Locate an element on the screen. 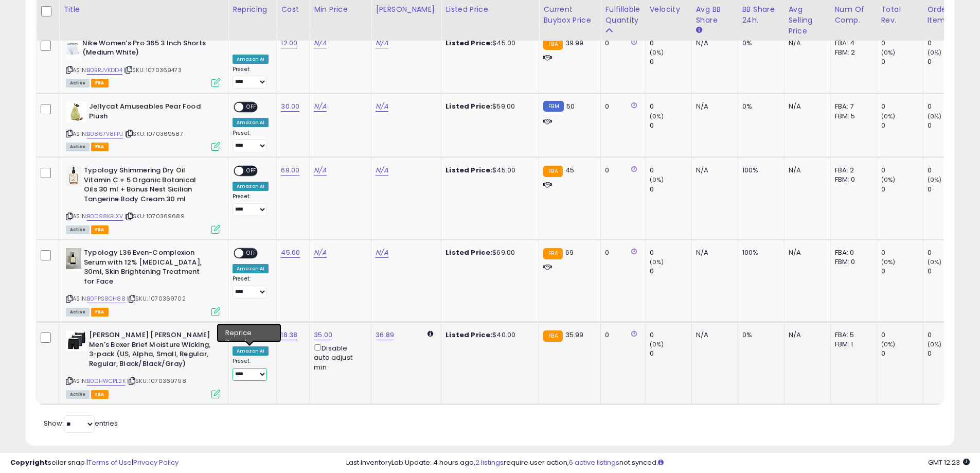 The height and width of the screenshot is (473, 980). a: 45.00 is located at coordinates (290, 253).